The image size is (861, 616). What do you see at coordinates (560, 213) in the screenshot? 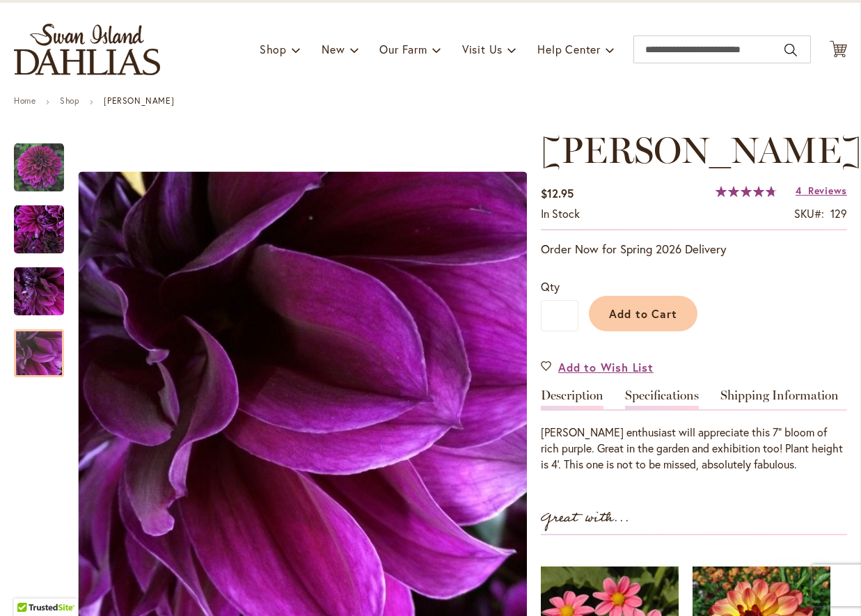
I see `span: In stock` at bounding box center [560, 213].